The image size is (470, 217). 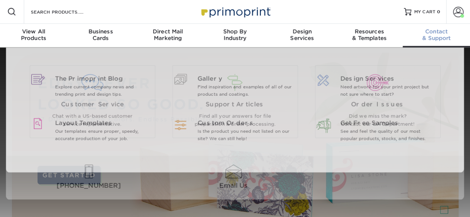 I want to click on a: DesignServices, so click(x=302, y=36).